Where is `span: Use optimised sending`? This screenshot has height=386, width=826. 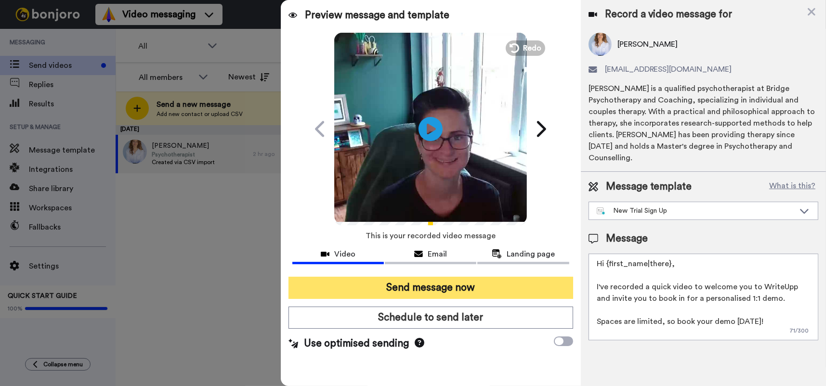 span: Use optimised sending is located at coordinates (357, 344).